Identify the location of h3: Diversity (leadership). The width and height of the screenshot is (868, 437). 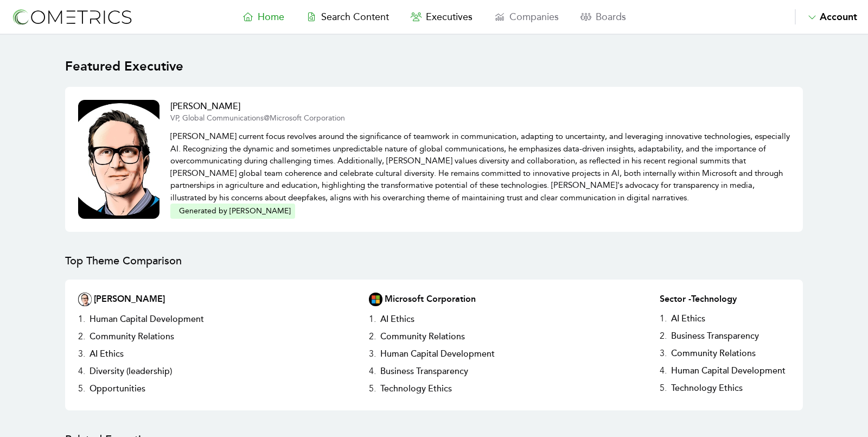
(131, 372).